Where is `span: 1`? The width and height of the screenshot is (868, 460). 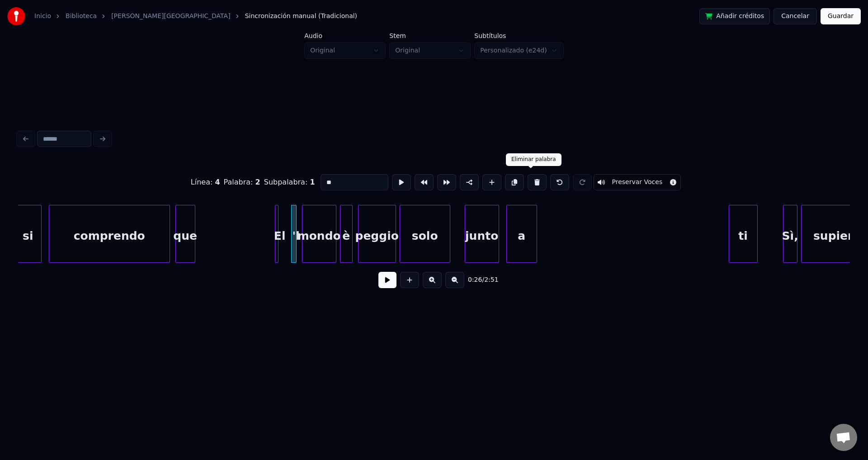
span: 1 is located at coordinates (312, 182).